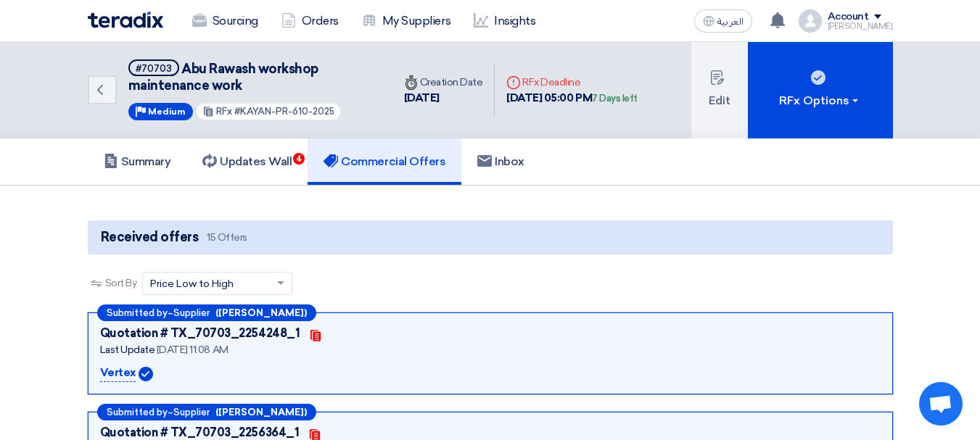  Describe the element at coordinates (247, 162) in the screenshot. I see `h5: Updates Wall` at that location.